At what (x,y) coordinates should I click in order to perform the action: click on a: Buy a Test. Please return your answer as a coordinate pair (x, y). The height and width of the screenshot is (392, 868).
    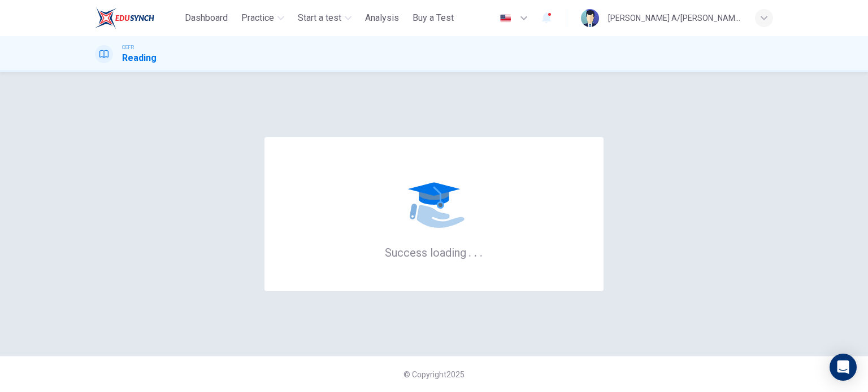
    Looking at the image, I should click on (433, 18).